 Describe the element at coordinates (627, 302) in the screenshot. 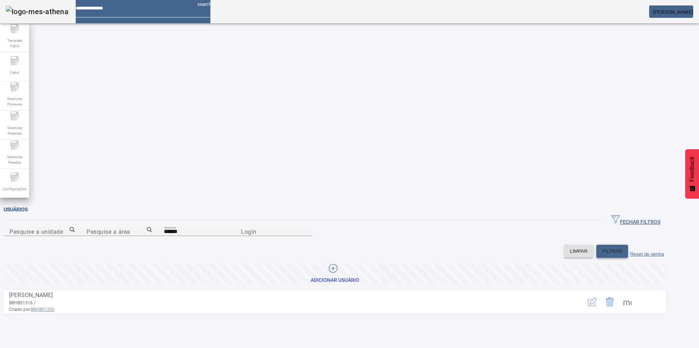

I see `button: Mais` at that location.